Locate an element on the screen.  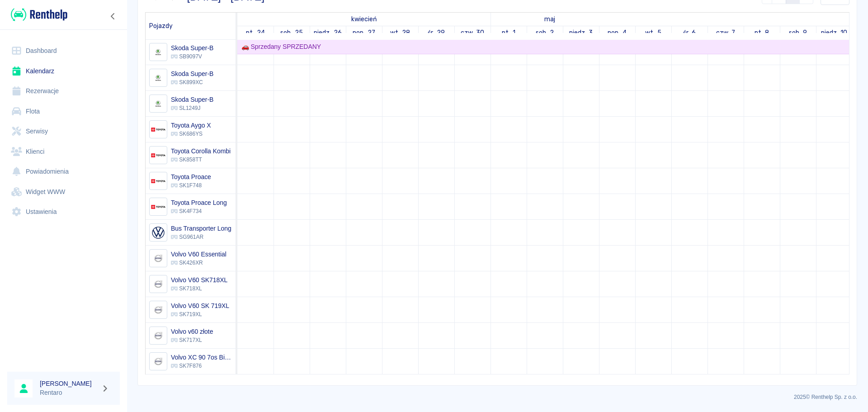
h6: Bus Transporter Long is located at coordinates (201, 228).